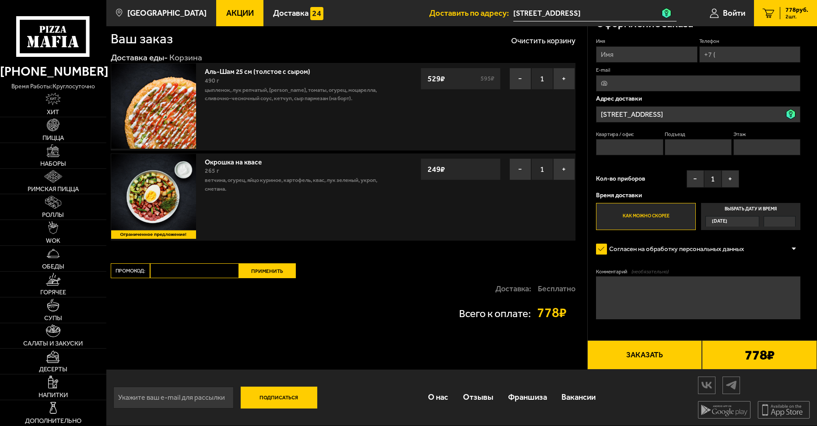  I want to click on a: Отзывы, so click(478, 397).